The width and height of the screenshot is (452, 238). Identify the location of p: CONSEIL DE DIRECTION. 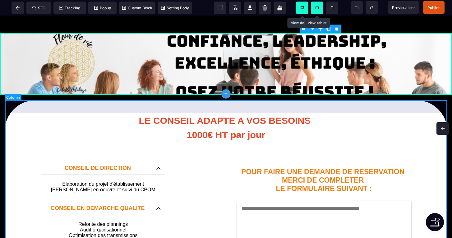
(98, 152).